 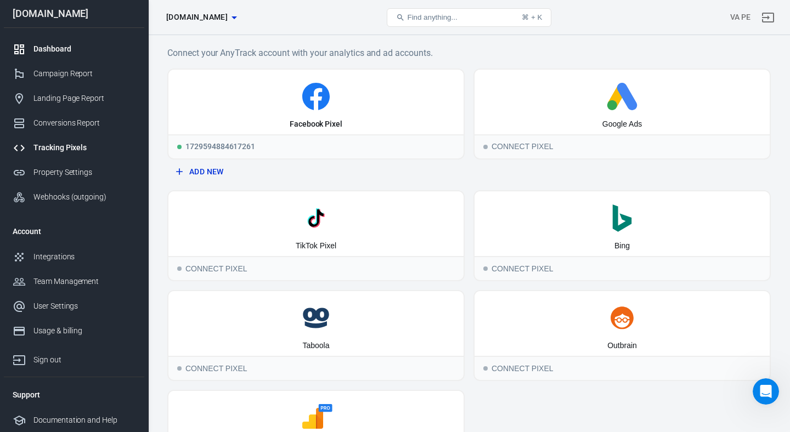 I want to click on div: Taboola, so click(x=316, y=346).